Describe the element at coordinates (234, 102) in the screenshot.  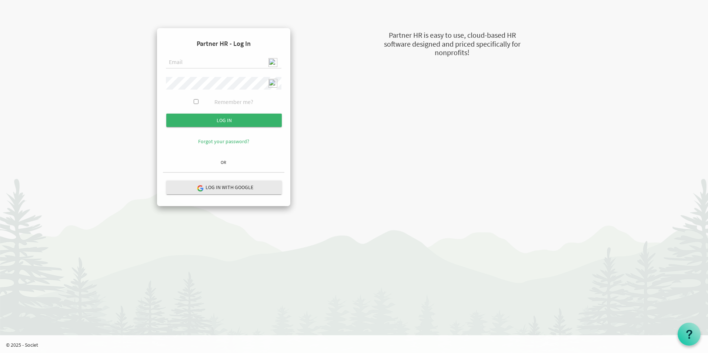
I see `label: Remember me?` at that location.